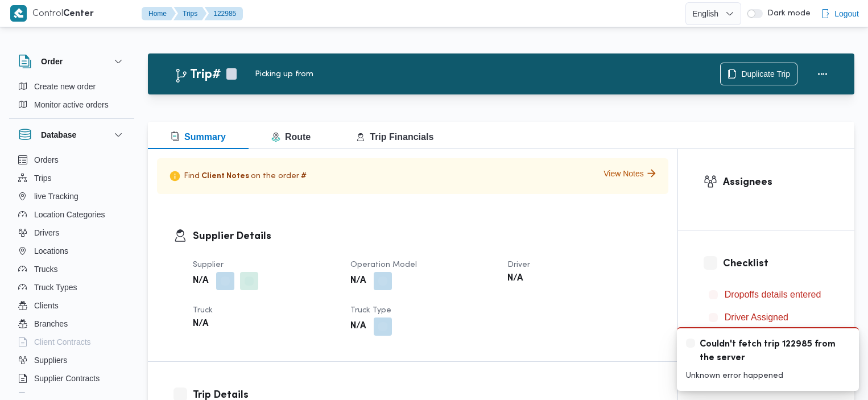 This screenshot has width=868, height=400. I want to click on button: Supplier Contracts, so click(71, 379).